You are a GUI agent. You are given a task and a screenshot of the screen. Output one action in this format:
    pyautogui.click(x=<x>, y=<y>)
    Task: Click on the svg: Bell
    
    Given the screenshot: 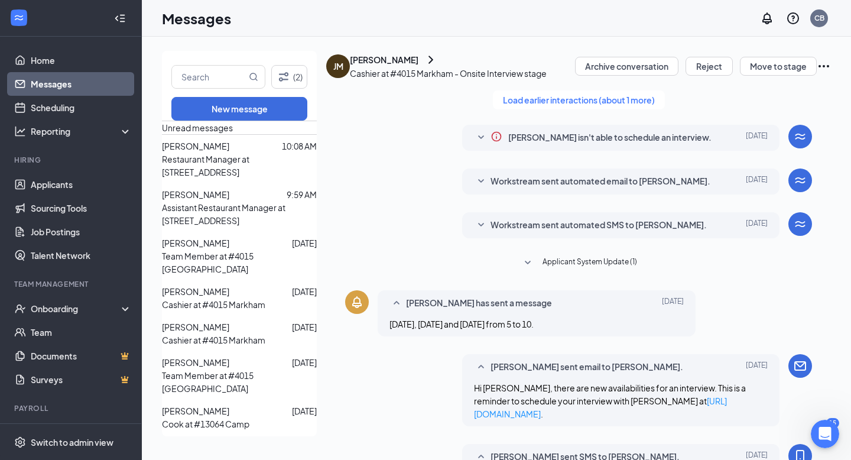 What is the action you would take?
    pyautogui.click(x=357, y=302)
    